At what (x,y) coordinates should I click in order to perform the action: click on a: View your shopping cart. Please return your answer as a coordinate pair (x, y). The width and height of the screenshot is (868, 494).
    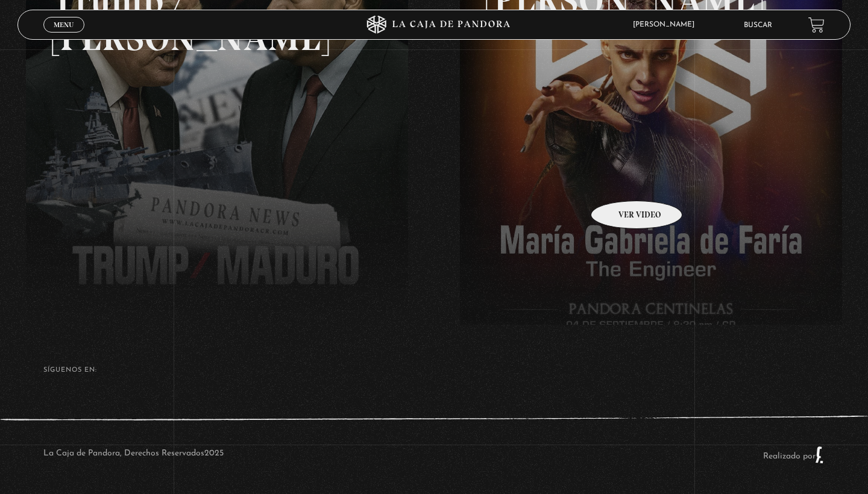
    Looking at the image, I should click on (816, 25).